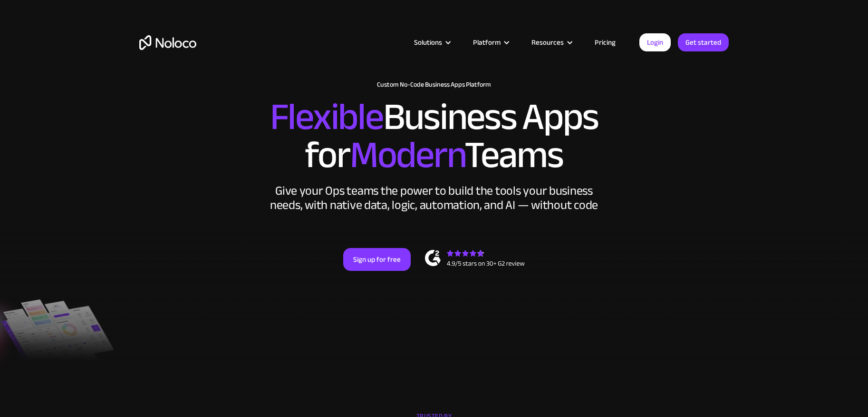 The width and height of the screenshot is (868, 417). I want to click on a: Login, so click(655, 42).